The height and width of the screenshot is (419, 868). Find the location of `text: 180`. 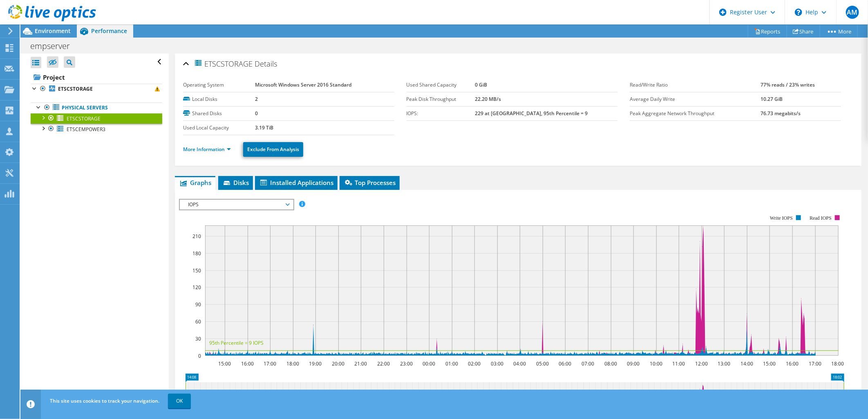

text: 180 is located at coordinates (197, 253).